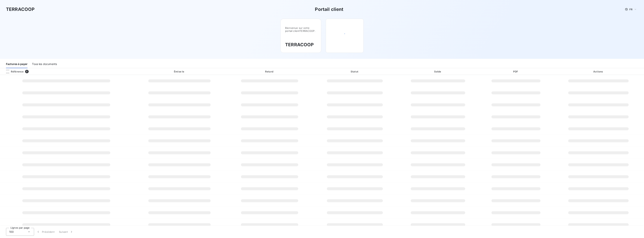 The width and height of the screenshot is (644, 238). What do you see at coordinates (631, 9) in the screenshot?
I see `span: FR` at bounding box center [631, 9].